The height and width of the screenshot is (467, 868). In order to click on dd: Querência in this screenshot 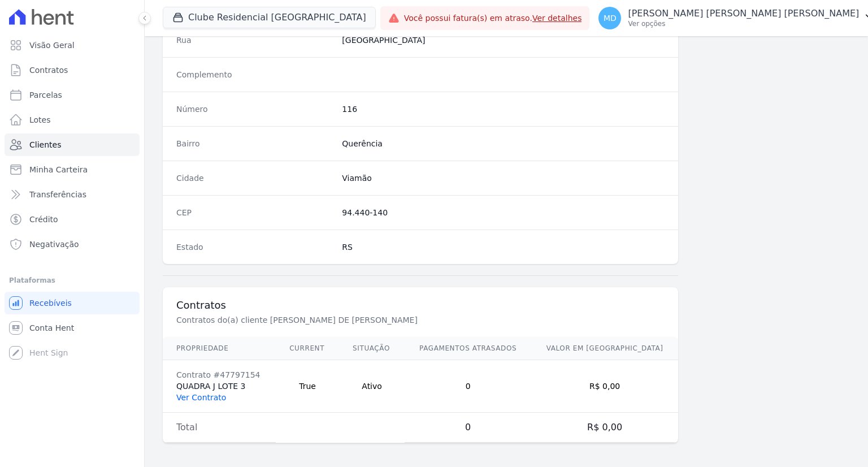, I will do `click(503, 144)`.